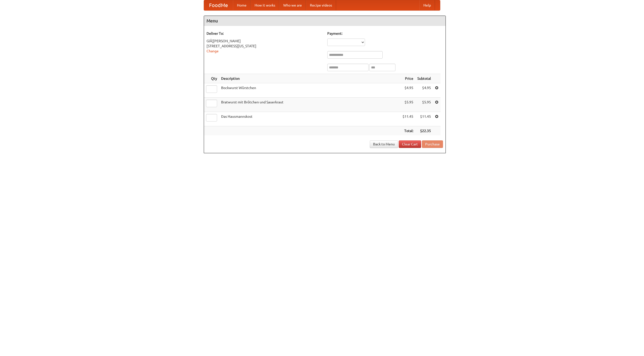 This screenshot has width=644, height=356. What do you see at coordinates (293, 5) in the screenshot?
I see `a: Who we are` at bounding box center [293, 5].